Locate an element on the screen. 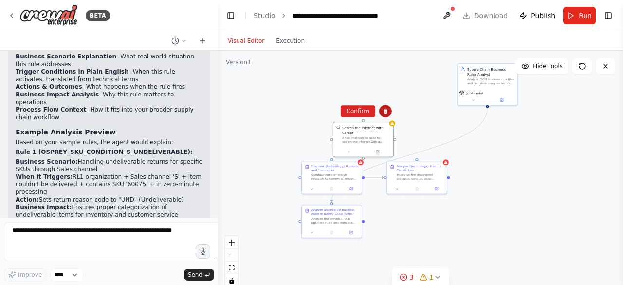  li: Ensures proper categorization of undeliverable items for inventory and customer service is located at coordinates (109, 211).